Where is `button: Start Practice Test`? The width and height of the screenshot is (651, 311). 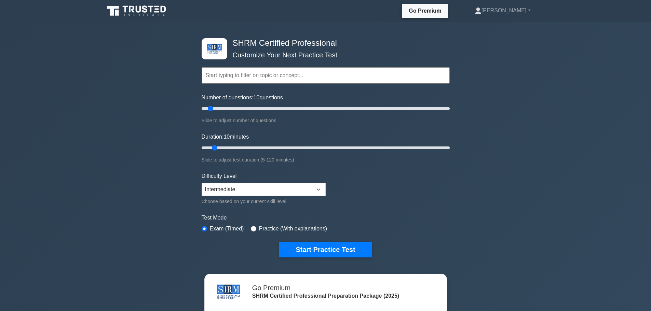 button: Start Practice Test is located at coordinates (325, 250).